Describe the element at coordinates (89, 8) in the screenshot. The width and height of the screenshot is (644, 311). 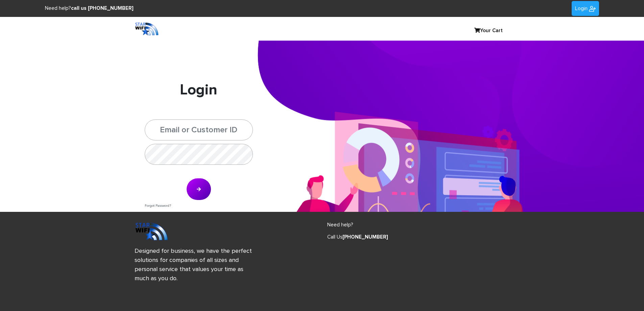
I see `span: Need help?` at that location.